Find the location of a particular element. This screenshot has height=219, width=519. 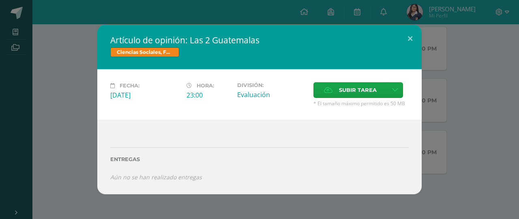

div: 23:00 is located at coordinates (209, 95).